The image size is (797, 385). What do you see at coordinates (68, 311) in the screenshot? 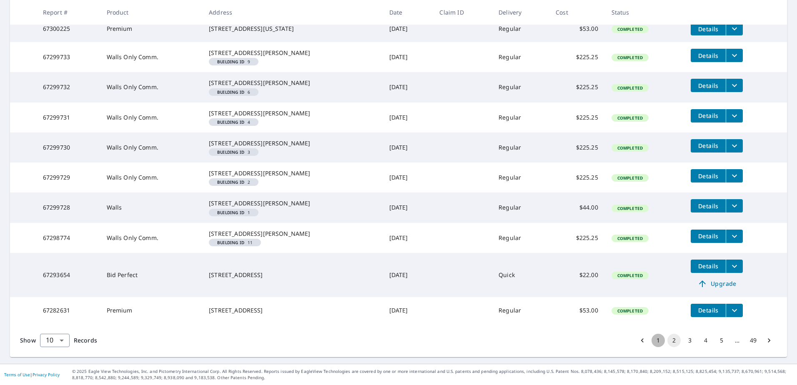
I see `td: 67282631` at bounding box center [68, 311].